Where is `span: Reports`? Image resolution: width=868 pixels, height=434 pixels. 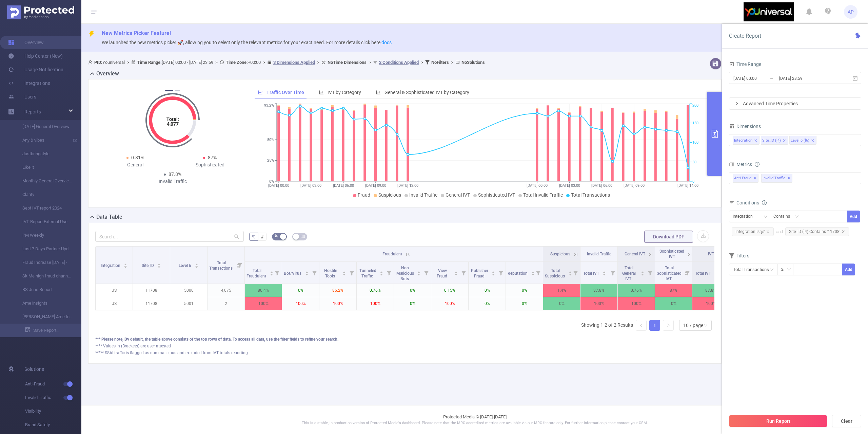
span: Reports is located at coordinates (32, 112).